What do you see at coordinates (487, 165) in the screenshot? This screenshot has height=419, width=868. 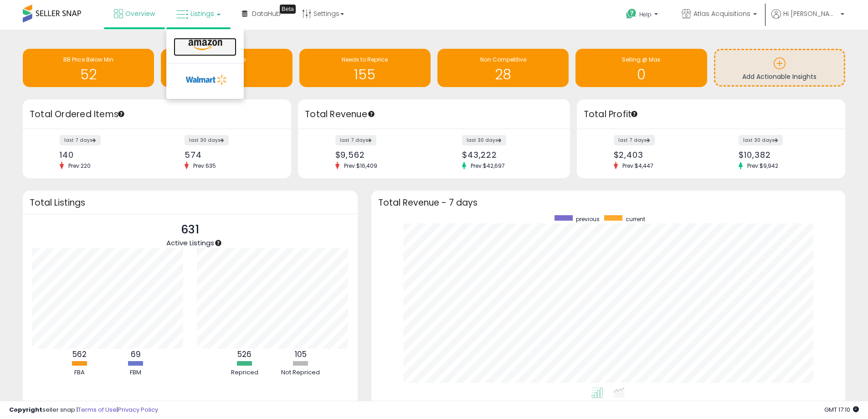 I see `span: Prev: $42,697` at bounding box center [487, 165].